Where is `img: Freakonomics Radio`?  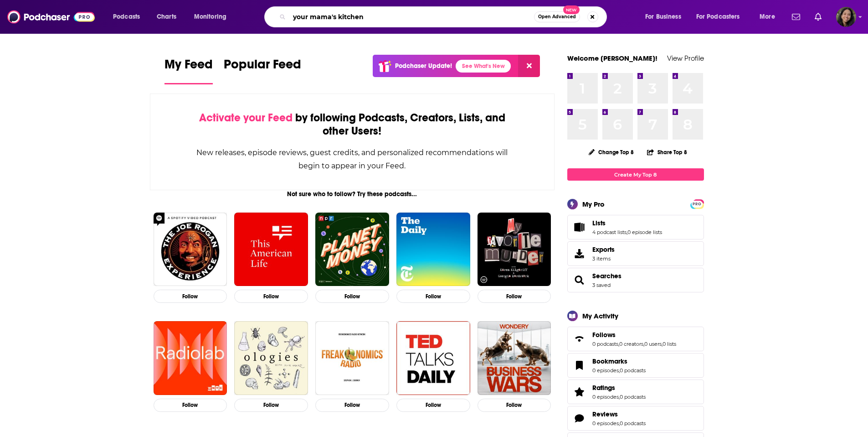 img: Freakonomics Radio is located at coordinates (352, 358).